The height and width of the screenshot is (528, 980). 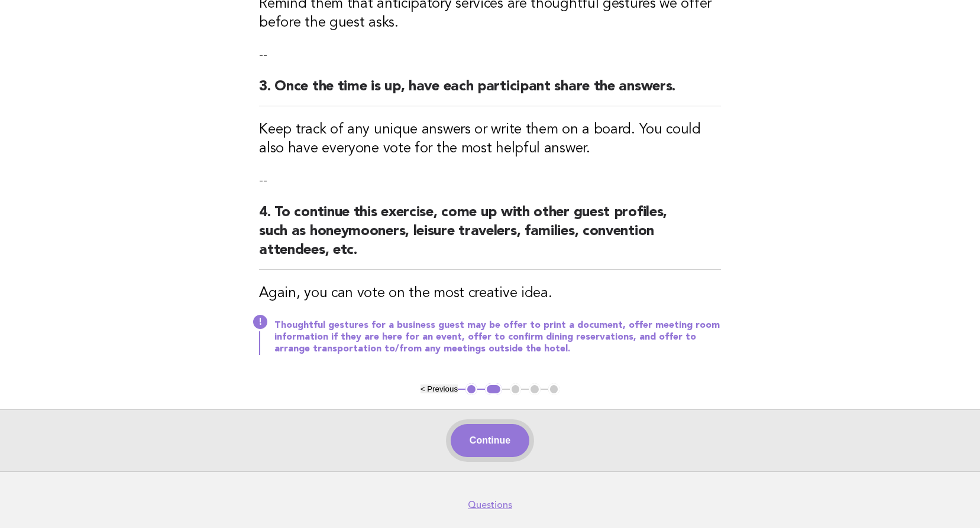 I want to click on h3: Keep track of any unique answers or write them on a board. You could also have everyone vote for ..., so click(x=489, y=139).